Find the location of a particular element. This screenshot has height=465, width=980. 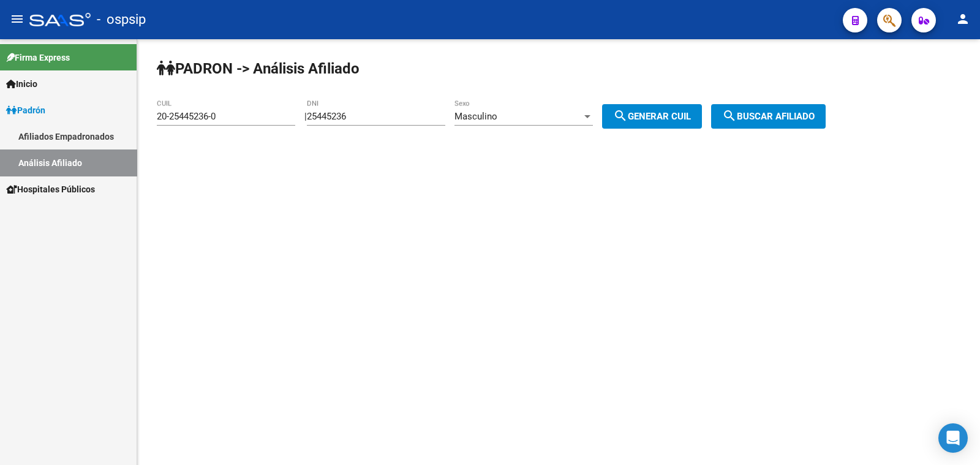

div: Open Intercom Messenger is located at coordinates (953, 438).